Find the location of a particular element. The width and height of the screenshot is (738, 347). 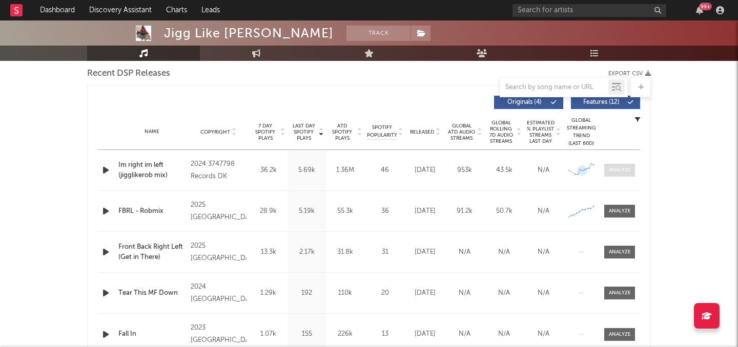

span: Released is located at coordinates (422, 132).